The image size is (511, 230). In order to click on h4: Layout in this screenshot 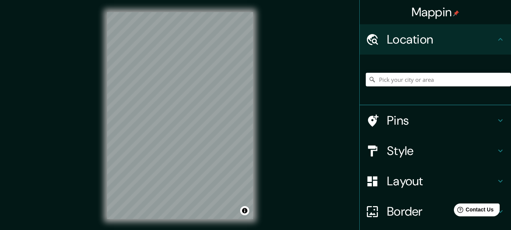, I will do `click(441, 181)`.